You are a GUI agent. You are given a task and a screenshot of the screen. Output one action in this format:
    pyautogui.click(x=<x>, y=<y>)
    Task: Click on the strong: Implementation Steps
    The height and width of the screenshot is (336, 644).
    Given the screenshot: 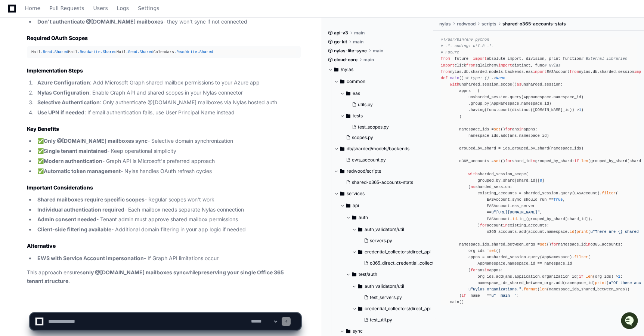 What is the action you would take?
    pyautogui.click(x=55, y=70)
    